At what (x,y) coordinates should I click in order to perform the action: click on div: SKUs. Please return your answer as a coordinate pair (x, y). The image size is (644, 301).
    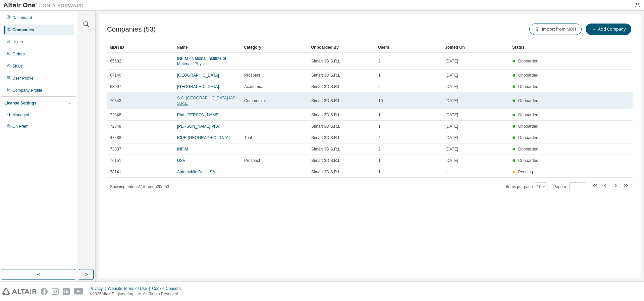
    Looking at the image, I should click on (17, 66).